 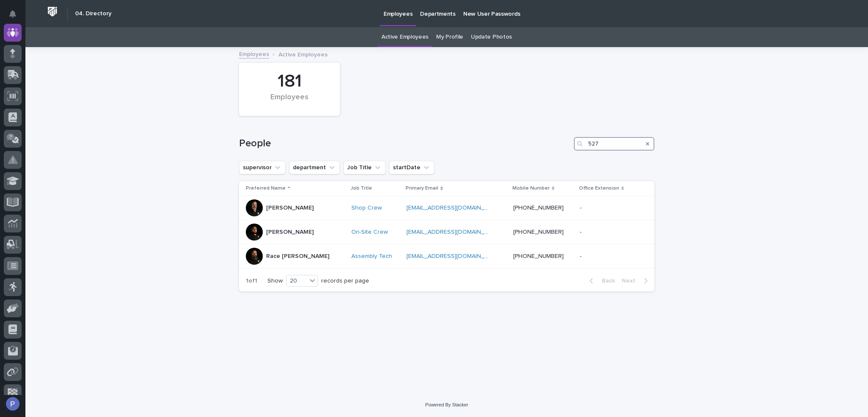 I want to click on p: records per page, so click(x=345, y=280).